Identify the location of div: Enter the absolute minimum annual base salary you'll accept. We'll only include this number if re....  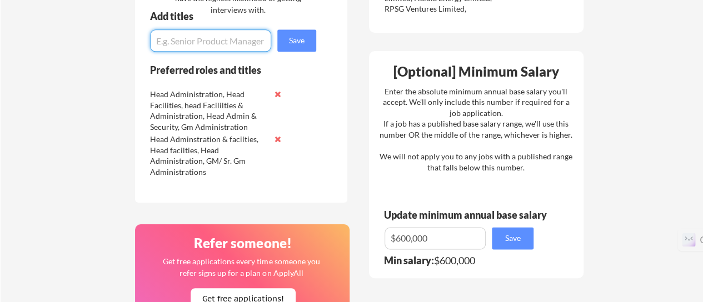
(476, 129).